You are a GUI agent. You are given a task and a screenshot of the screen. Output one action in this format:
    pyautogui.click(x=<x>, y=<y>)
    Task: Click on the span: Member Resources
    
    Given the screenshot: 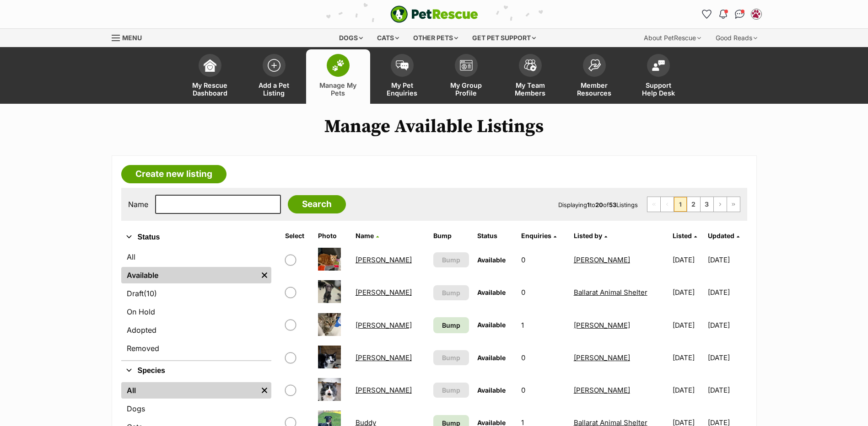 What is the action you would take?
    pyautogui.click(x=595, y=89)
    